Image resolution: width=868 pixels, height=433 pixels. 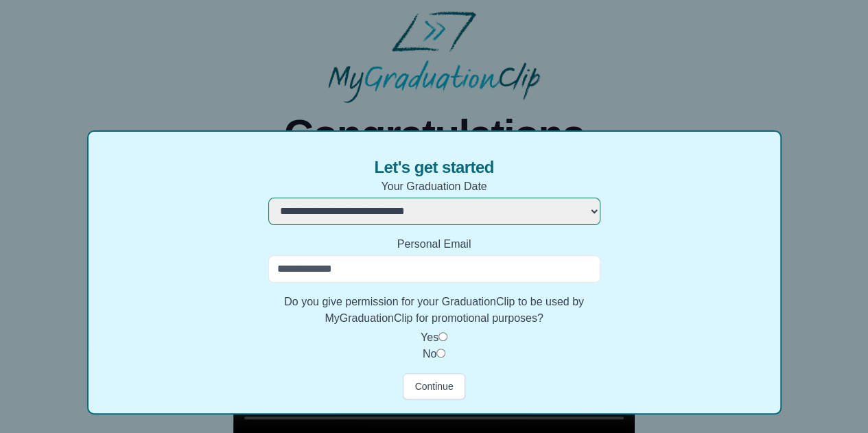 I want to click on button: Continue, so click(x=434, y=386).